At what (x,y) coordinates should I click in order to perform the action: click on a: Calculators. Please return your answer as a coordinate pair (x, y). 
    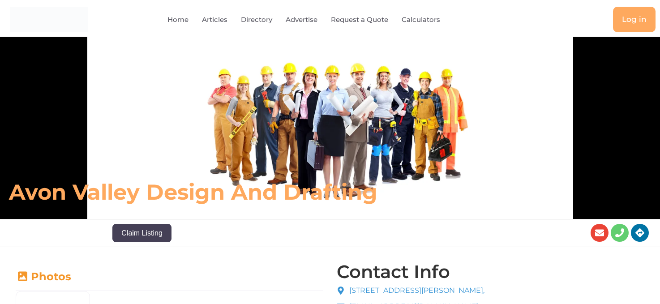
    Looking at the image, I should click on (421, 20).